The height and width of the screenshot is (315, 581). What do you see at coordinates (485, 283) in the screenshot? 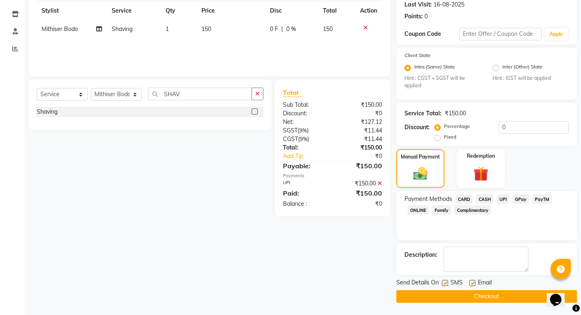
I see `span: Email` at bounding box center [485, 283].